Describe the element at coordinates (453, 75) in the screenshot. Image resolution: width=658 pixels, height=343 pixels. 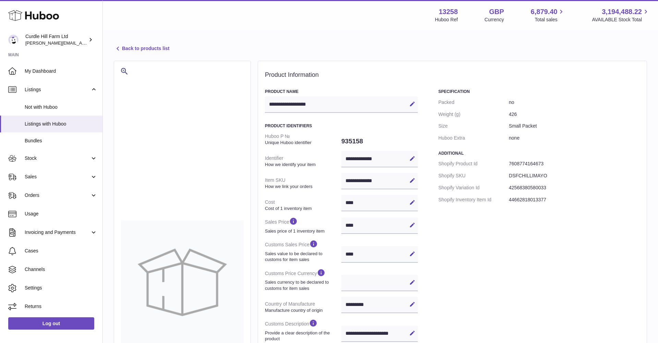
I see `h2: Product Information` at that location.